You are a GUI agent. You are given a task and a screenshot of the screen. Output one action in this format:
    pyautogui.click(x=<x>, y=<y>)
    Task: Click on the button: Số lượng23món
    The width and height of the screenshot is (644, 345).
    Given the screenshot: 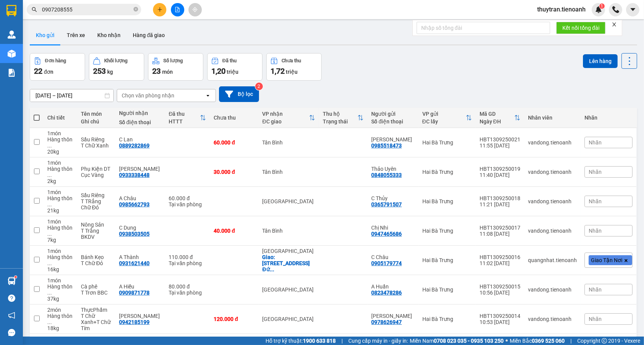 What is the action you would take?
    pyautogui.click(x=176, y=67)
    